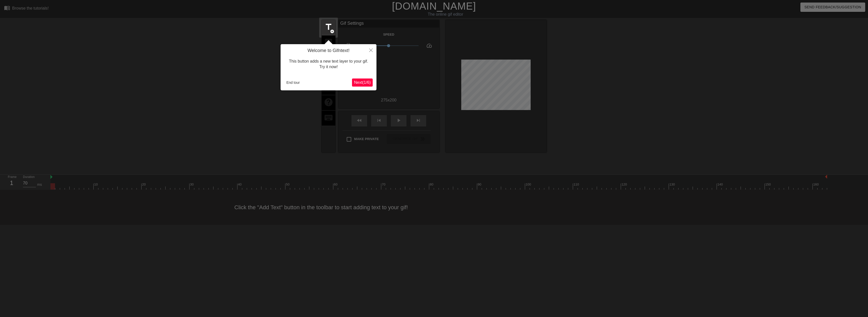 Image resolution: width=868 pixels, height=317 pixels. What do you see at coordinates (371, 50) in the screenshot?
I see `button: Close` at bounding box center [371, 50].